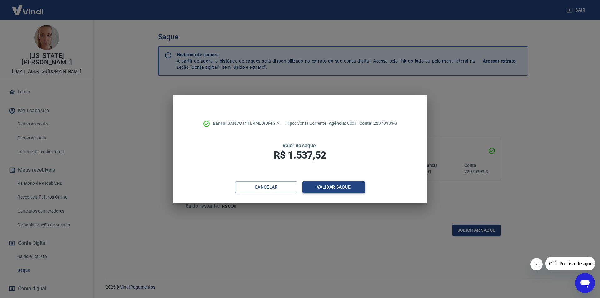 The height and width of the screenshot is (298, 600). Describe the element at coordinates (28, 7) in the screenshot. I see `span: Olá! Precisa de ajuda?` at that location.